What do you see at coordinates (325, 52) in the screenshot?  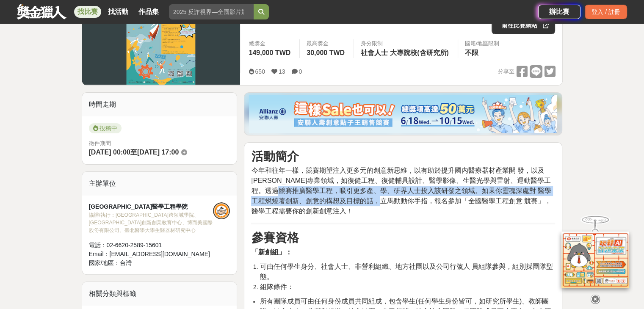 I see `span: 30,000 TWD` at bounding box center [325, 52].